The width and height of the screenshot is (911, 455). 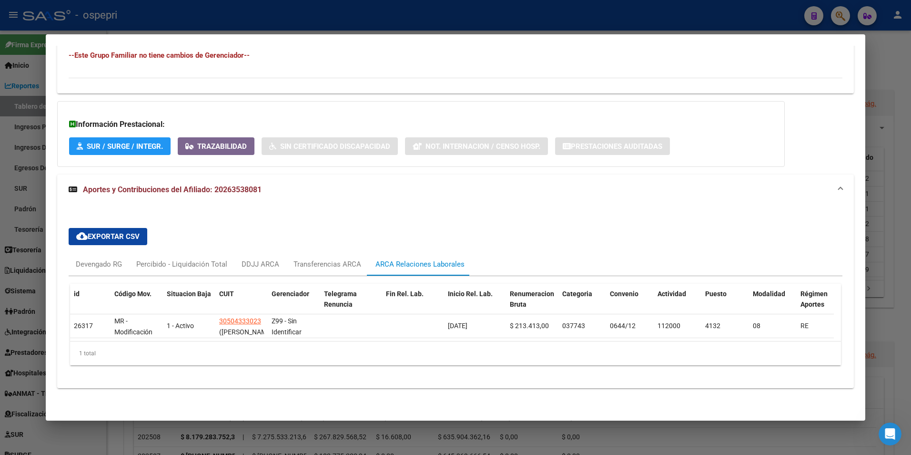 What do you see at coordinates (77, 294) in the screenshot?
I see `span: id` at bounding box center [77, 294].